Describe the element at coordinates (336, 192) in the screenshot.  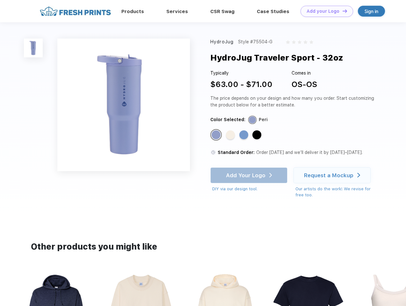
I see `div: Our artists do the work! We revise for free too.` at that location.